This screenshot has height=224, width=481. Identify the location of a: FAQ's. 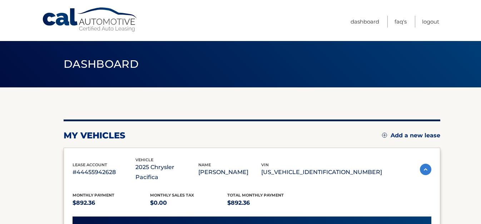
(401, 21).